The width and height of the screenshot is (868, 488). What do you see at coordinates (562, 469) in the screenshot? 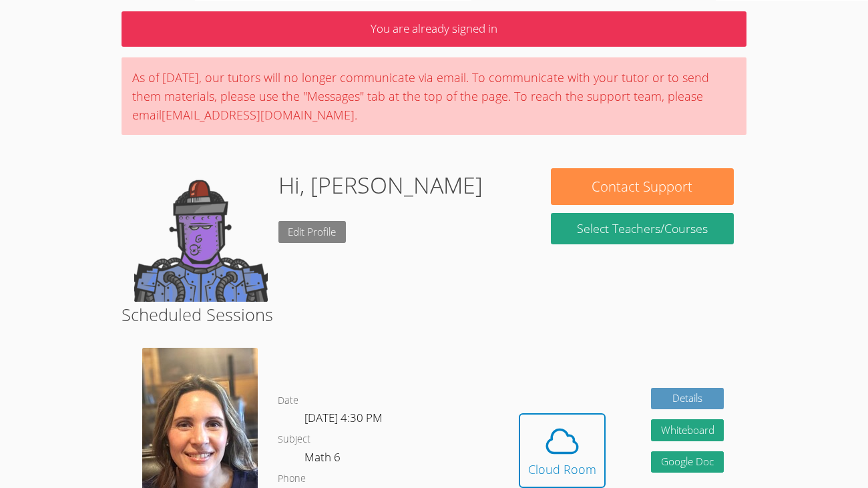
I see `div: Cloud Room` at bounding box center [562, 469].